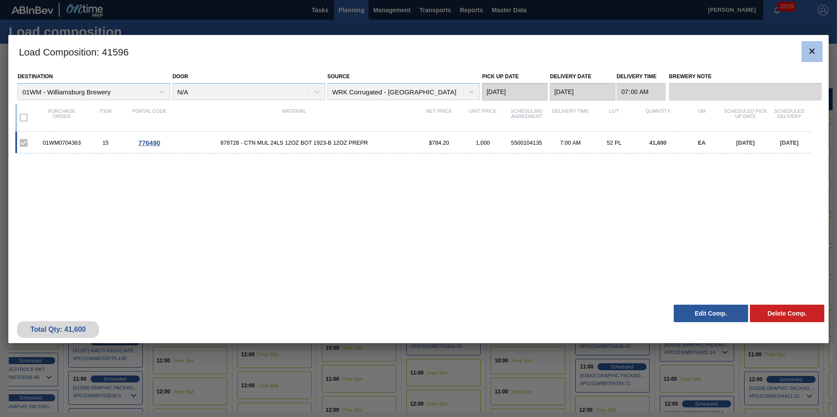 The width and height of the screenshot is (837, 417). I want to click on span: EA, so click(701, 143).